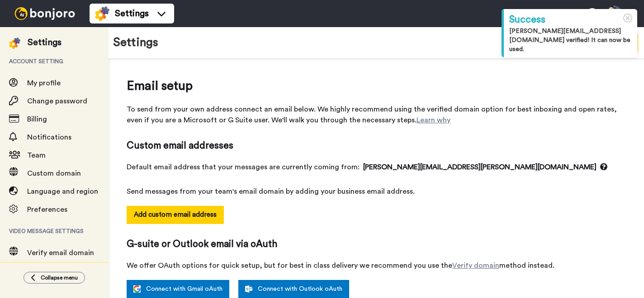  Describe the element at coordinates (36, 156) in the screenshot. I see `span: Team` at that location.